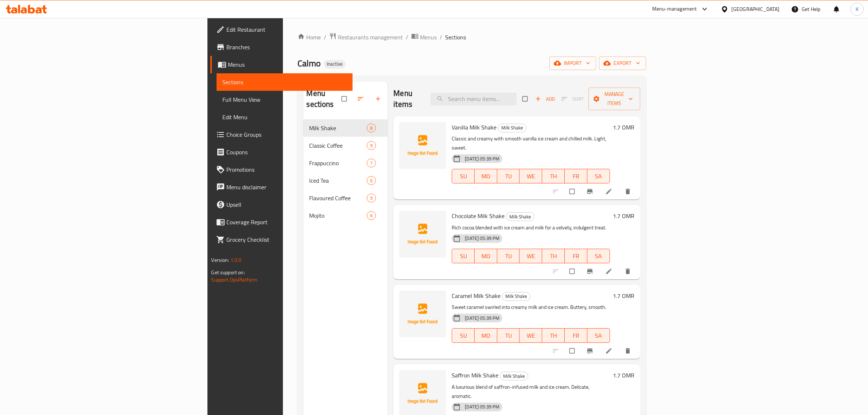 This screenshot has width=868, height=415. I want to click on span: Saffron Milk Shake, so click(475, 376).